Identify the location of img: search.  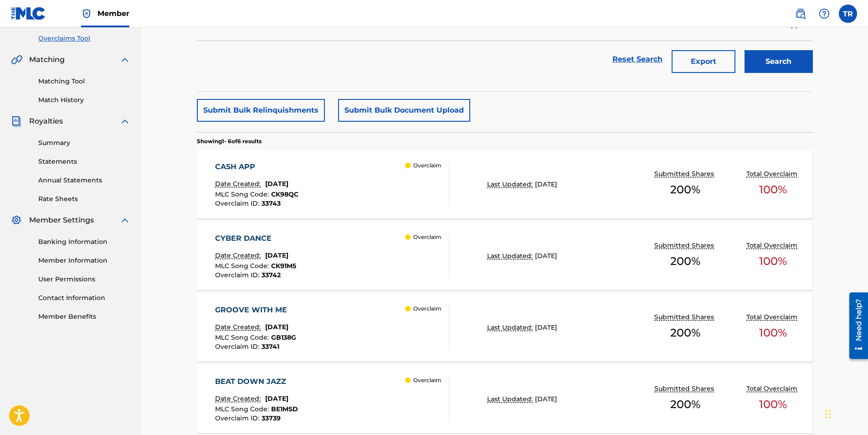
(801, 14).